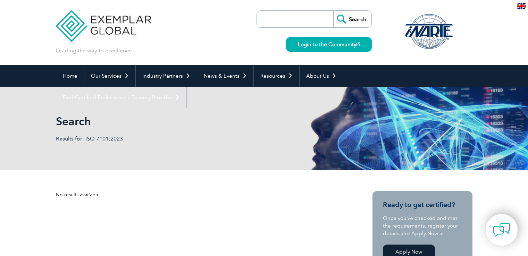  Describe the element at coordinates (353, 19) in the screenshot. I see `input: Search` at that location.